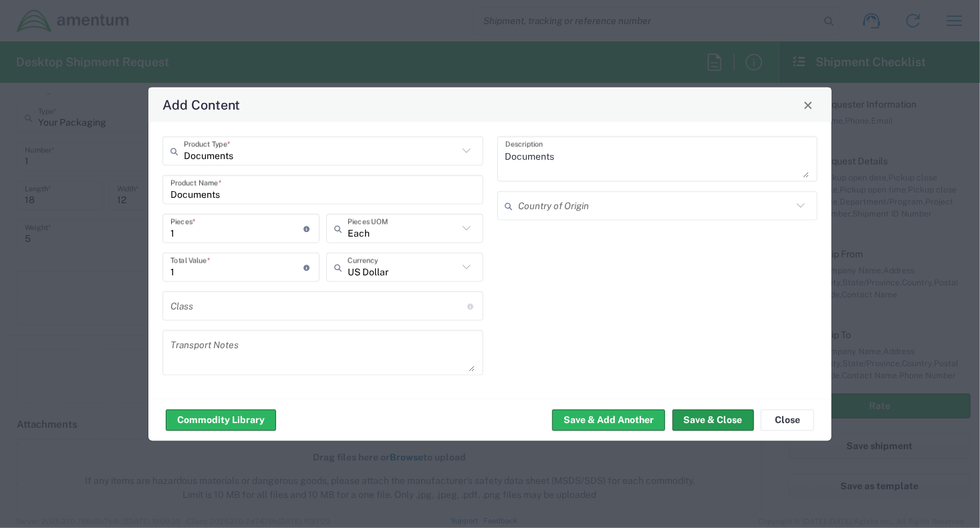 Image resolution: width=980 pixels, height=528 pixels. I want to click on button: Save & Close, so click(713, 420).